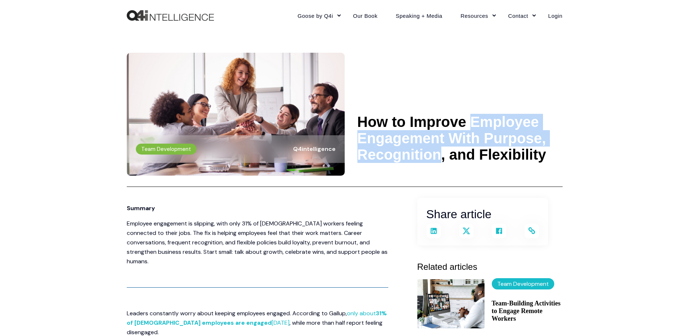 The width and height of the screenshot is (689, 336). Describe the element at coordinates (170, 16) in the screenshot. I see `a: Back to Home` at that location.